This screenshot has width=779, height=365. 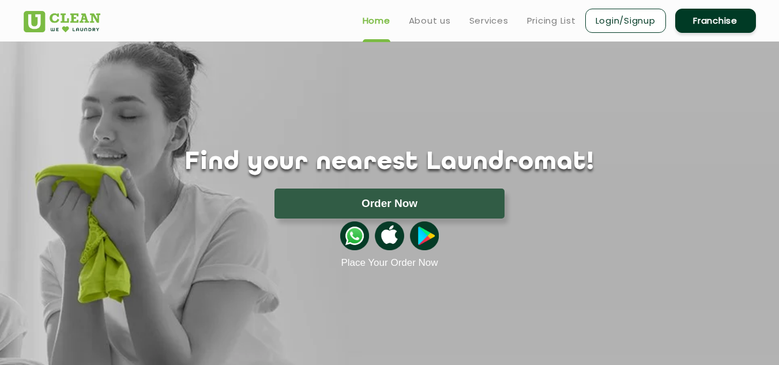 I want to click on a: Place Your Order Now, so click(x=389, y=263).